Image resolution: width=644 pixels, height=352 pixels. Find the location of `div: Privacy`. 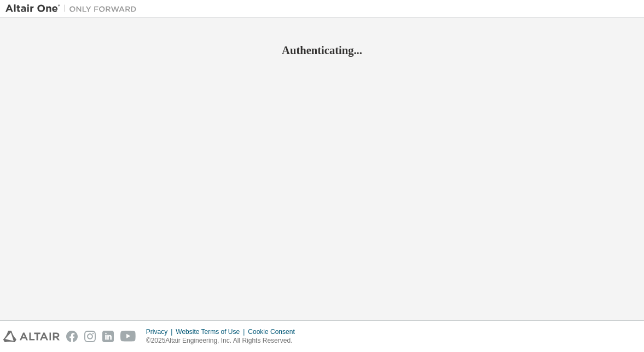

div: Privacy is located at coordinates (161, 332).